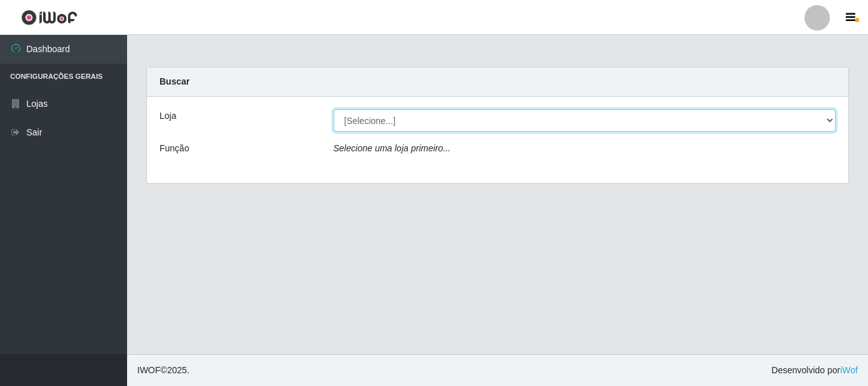 The height and width of the screenshot is (386, 868). Describe the element at coordinates (163, 370) in the screenshot. I see `span: © 2025 .` at that location.